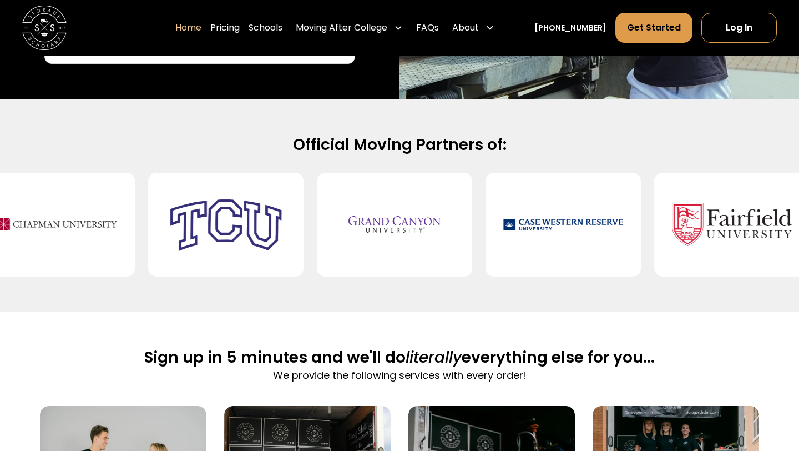 Image resolution: width=799 pixels, height=451 pixels. I want to click on img: Storage Scholars main logo, so click(44, 28).